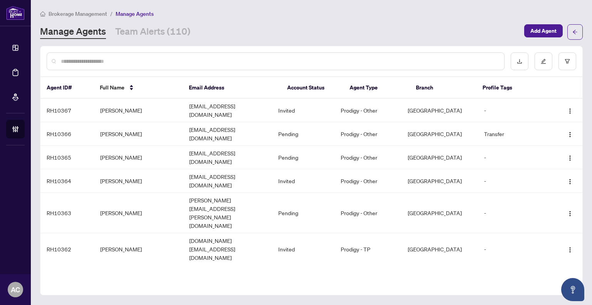  Describe the element at coordinates (112, 88) in the screenshot. I see `span: Full Name` at that location.